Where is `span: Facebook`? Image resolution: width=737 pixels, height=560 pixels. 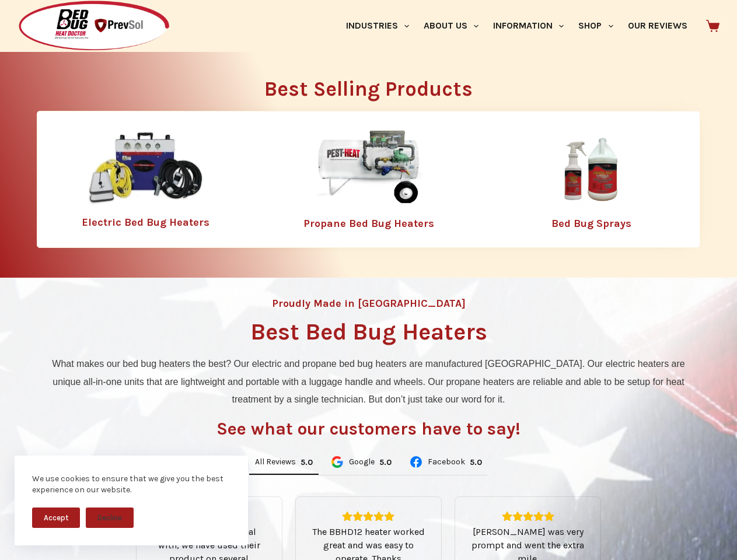
span: Facebook is located at coordinates (446, 462).